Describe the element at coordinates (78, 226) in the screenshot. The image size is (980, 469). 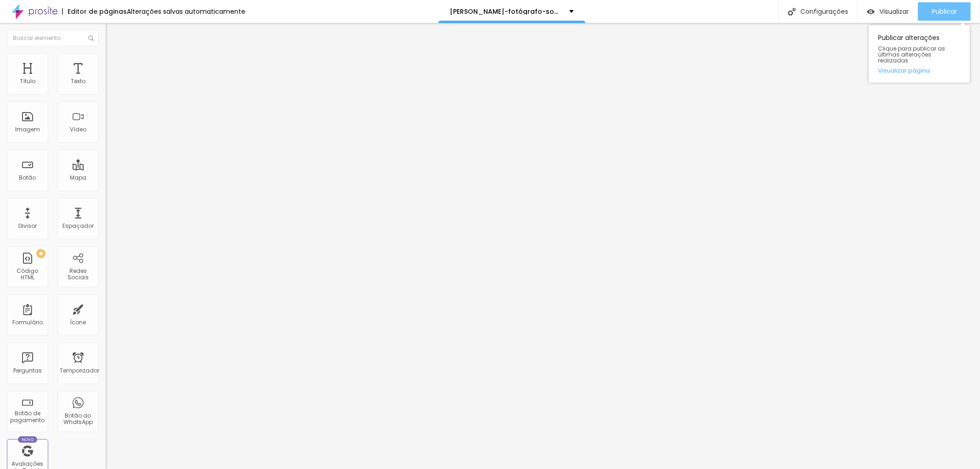
I see `font: Espaçador` at that location.